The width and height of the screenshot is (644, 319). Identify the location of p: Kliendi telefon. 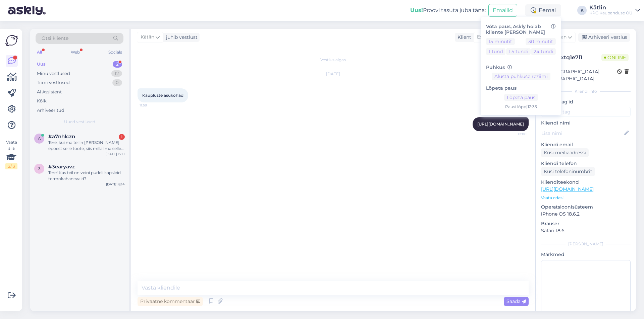
(586, 163).